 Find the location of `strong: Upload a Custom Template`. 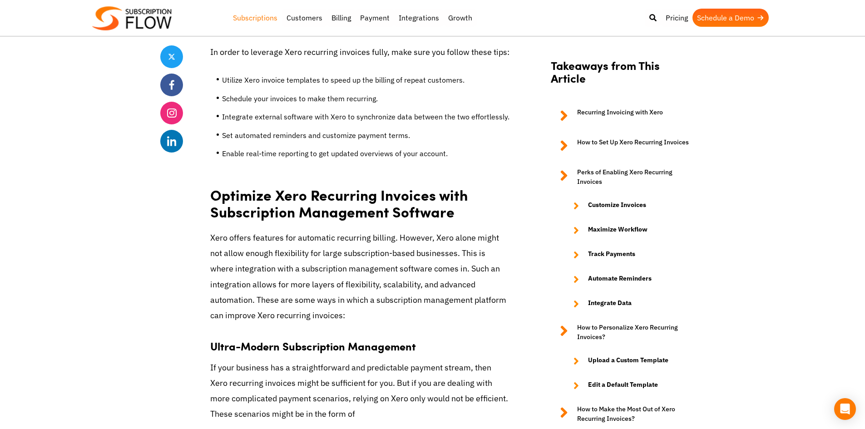

strong: Upload a Custom Template is located at coordinates (628, 361).